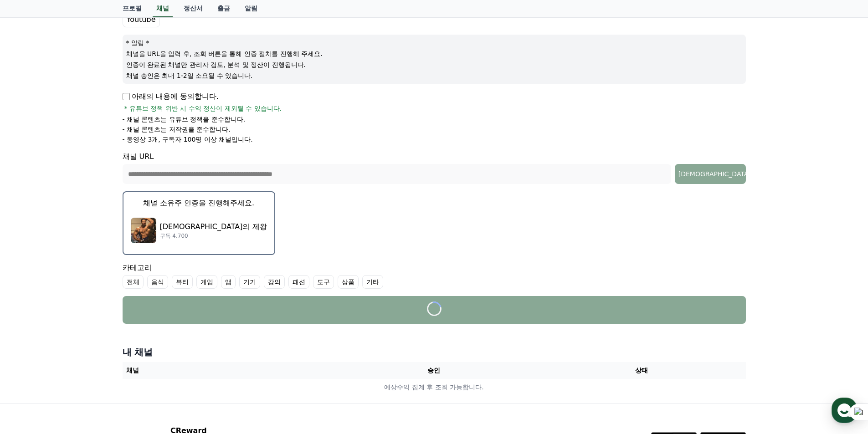 This screenshot has height=434, width=868. Describe the element at coordinates (373, 282) in the screenshot. I see `label: 기타` at that location.